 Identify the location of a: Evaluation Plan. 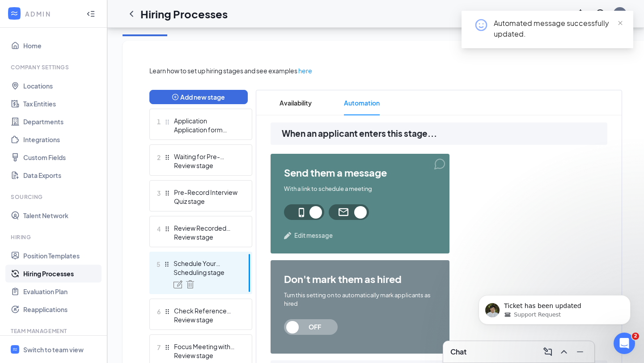
(61, 291).